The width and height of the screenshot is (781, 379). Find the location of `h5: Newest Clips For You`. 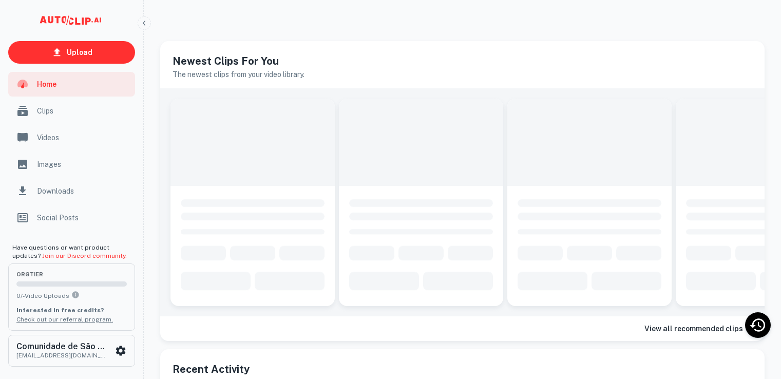

h5: Newest Clips For You is located at coordinates (462, 61).